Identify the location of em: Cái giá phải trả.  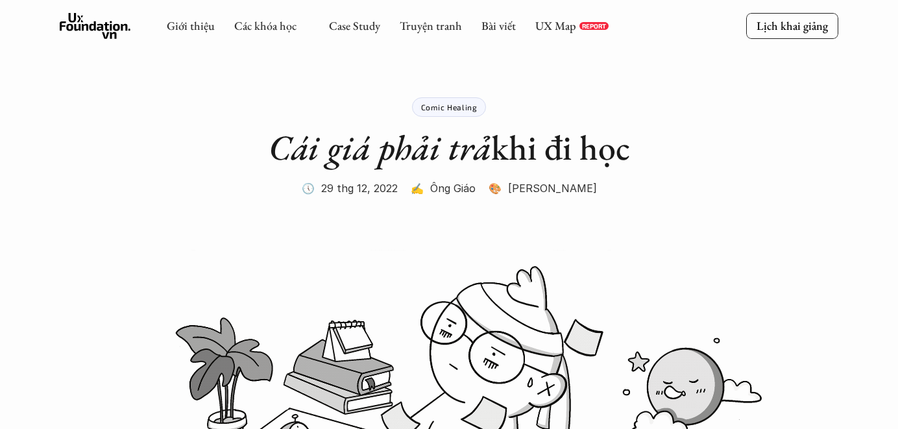
(380, 147).